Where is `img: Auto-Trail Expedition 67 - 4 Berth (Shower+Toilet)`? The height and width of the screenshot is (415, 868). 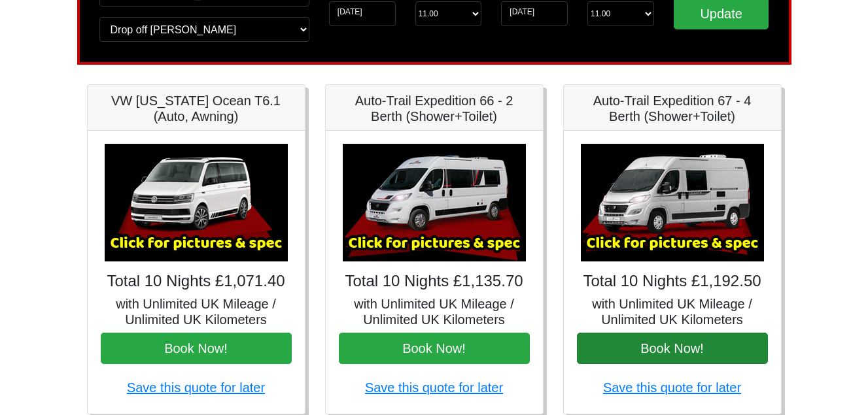 img: Auto-Trail Expedition 67 - 4 Berth (Shower+Toilet) is located at coordinates (673, 202).